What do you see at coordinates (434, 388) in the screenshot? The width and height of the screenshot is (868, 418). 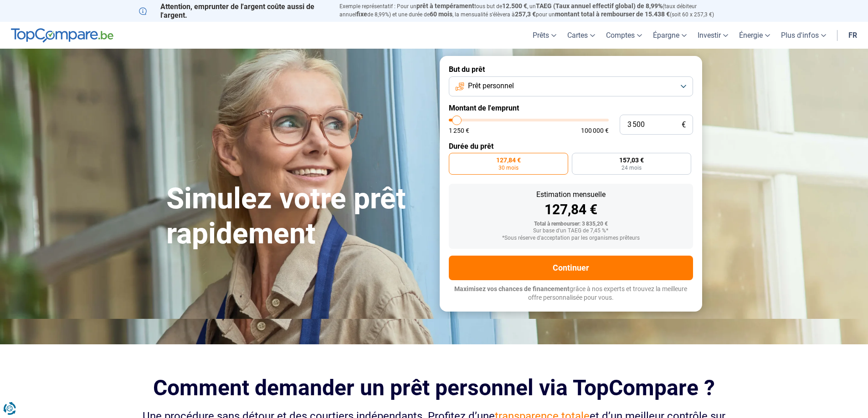 I see `h2: Comment demander un prêt personnel via TopCompare ?` at bounding box center [434, 388].